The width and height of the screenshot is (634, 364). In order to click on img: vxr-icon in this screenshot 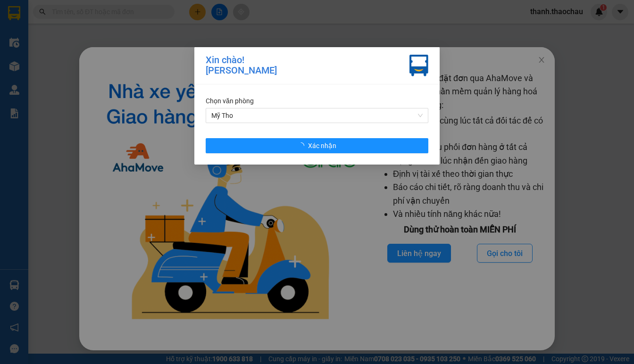, I will do `click(419, 66)`.